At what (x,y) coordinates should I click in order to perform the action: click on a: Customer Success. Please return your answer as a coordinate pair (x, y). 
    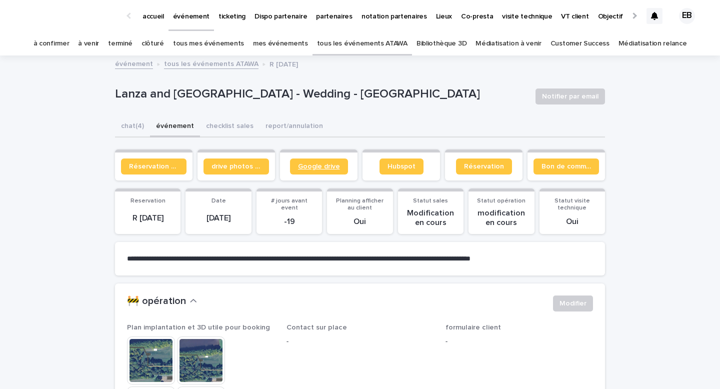
    Looking at the image, I should click on (580, 43).